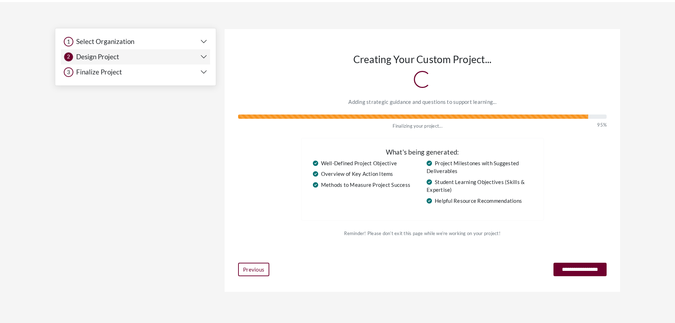 The width and height of the screenshot is (675, 323). Describe the element at coordinates (422, 233) in the screenshot. I see `small: Reminder! Please don't exit this page while we're working on your project!` at that location.